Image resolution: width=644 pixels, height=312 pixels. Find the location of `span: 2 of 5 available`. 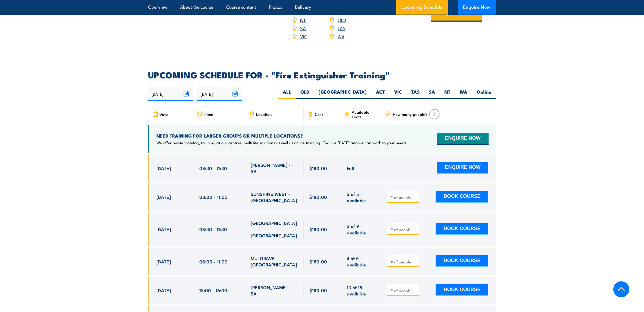

span: 2 of 5 available is located at coordinates (361, 197).